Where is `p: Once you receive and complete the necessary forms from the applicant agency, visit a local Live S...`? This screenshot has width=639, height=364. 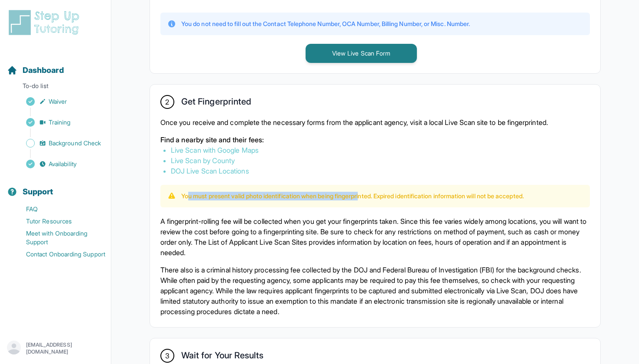
p: Once you receive and complete the necessary forms from the applicant agency, visit a local Live S... is located at coordinates (375, 122).